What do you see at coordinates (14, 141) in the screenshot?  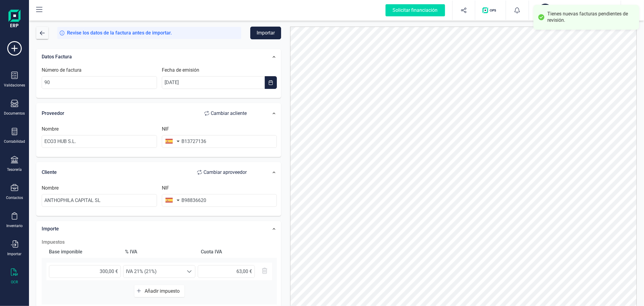 I see `div: Contabilidad` at bounding box center [14, 141].